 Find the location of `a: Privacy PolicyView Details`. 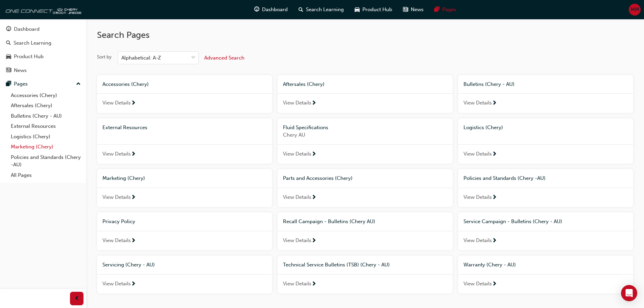

a: Privacy PolicyView Details is located at coordinates (185, 231).